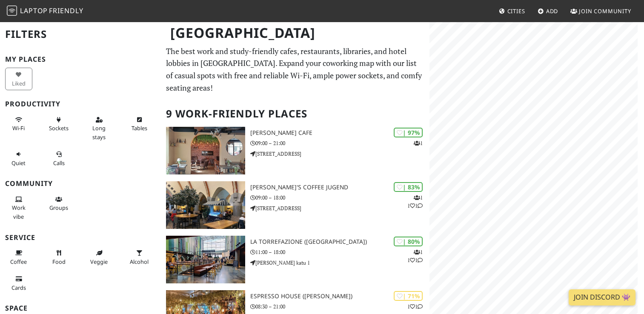 Image resolution: width=644 pixels, height=314 pixels. Describe the element at coordinates (80, 183) in the screenshot. I see `h3: Community` at that location.